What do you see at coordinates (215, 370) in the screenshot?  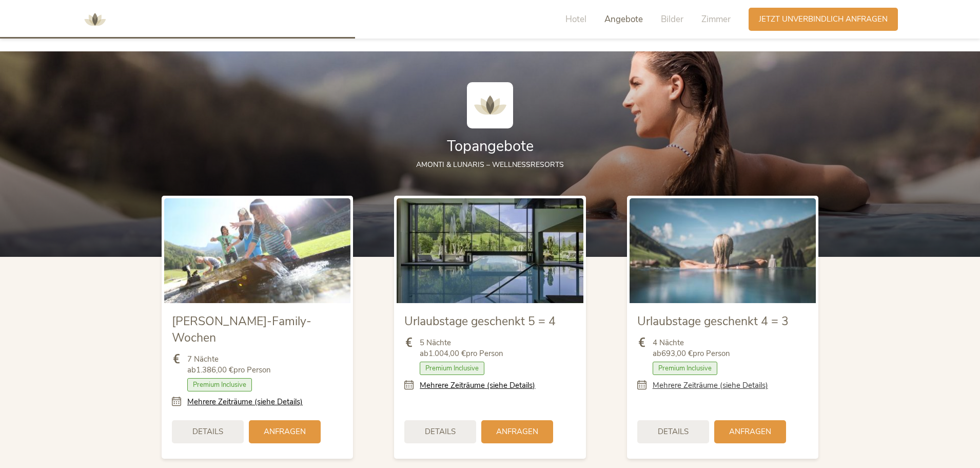 I see `b: 1.386,00 €` at bounding box center [215, 370].